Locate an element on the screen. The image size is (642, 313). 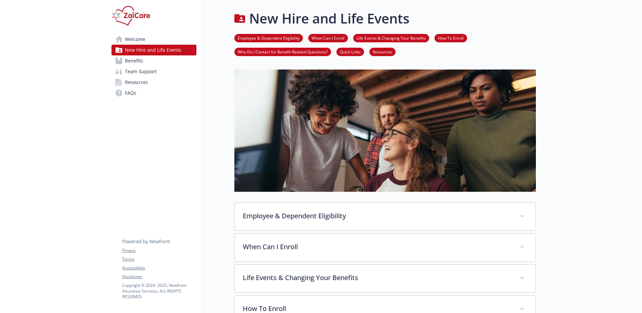
a: Terms is located at coordinates (159, 259).